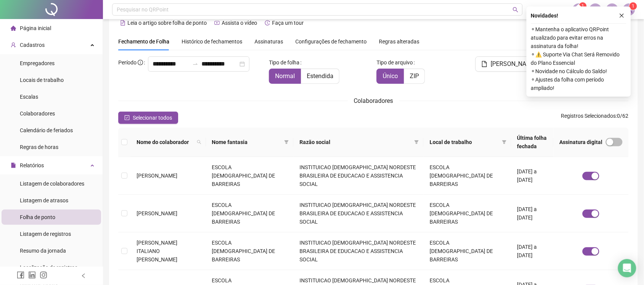 This screenshot has width=644, height=285. I want to click on span: history, so click(268, 23).